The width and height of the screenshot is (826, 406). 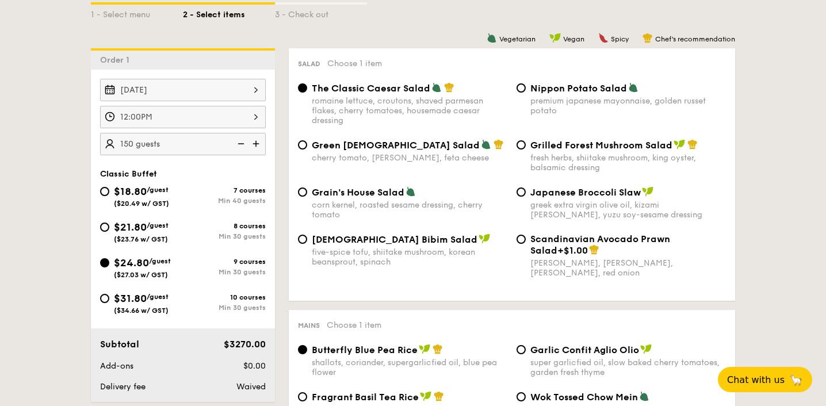 What do you see at coordinates (302, 192) in the screenshot?
I see `input: Grain's House Saladcorn kernel, roasted sesame dressing, cherry tomato` at bounding box center [302, 192].